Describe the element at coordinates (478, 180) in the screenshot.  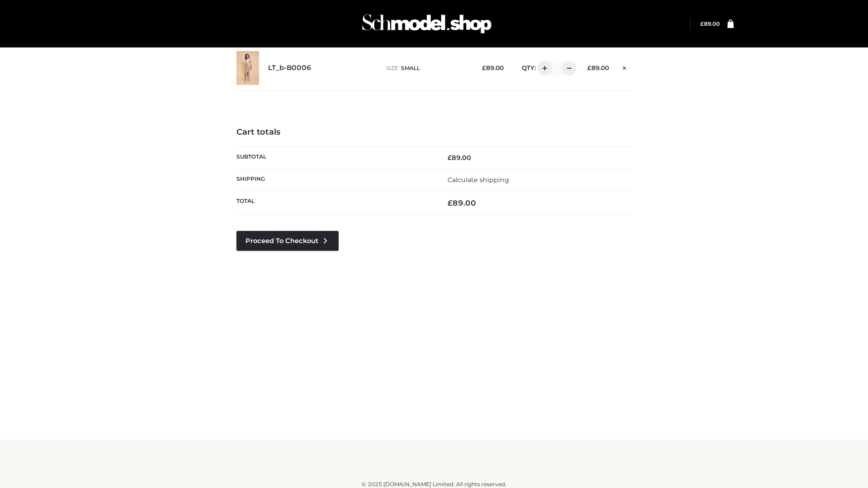
I see `a: Calculate shipping` at that location.